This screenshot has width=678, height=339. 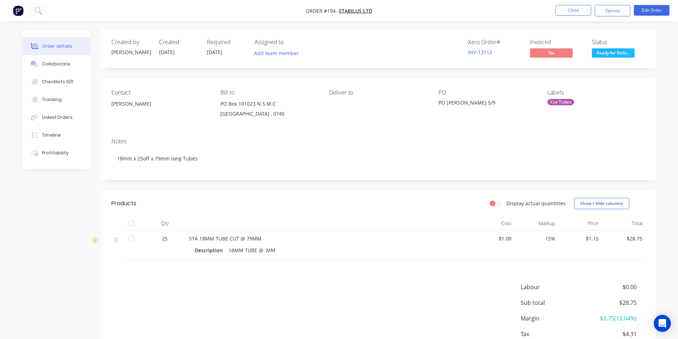 I want to click on div: Open Intercom Messenger, so click(x=662, y=323).